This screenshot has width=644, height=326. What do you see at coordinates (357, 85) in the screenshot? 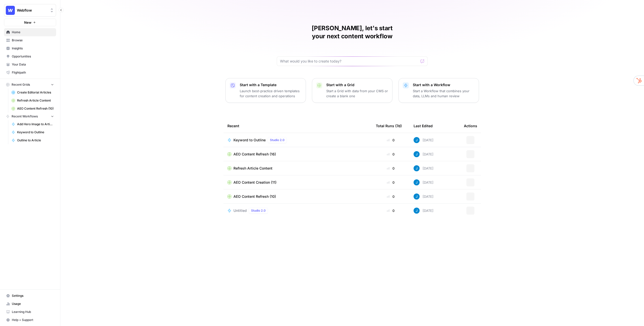
I see `p: Start with a Grid` at bounding box center [357, 85].